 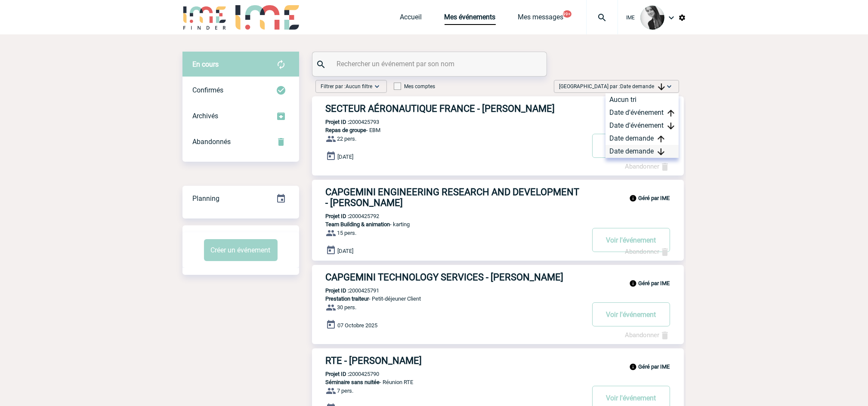 I want to click on button: 99+, so click(x=567, y=14).